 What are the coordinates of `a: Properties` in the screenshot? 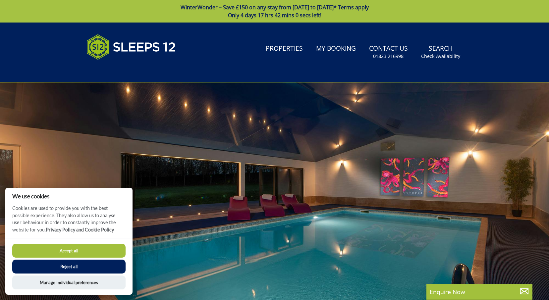 It's located at (284, 49).